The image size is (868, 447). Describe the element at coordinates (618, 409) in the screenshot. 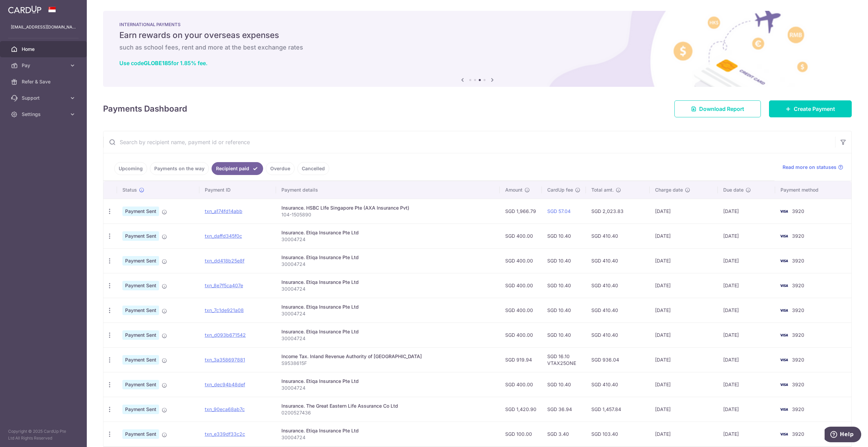

I see `td: SGD 1,457.84` at that location.